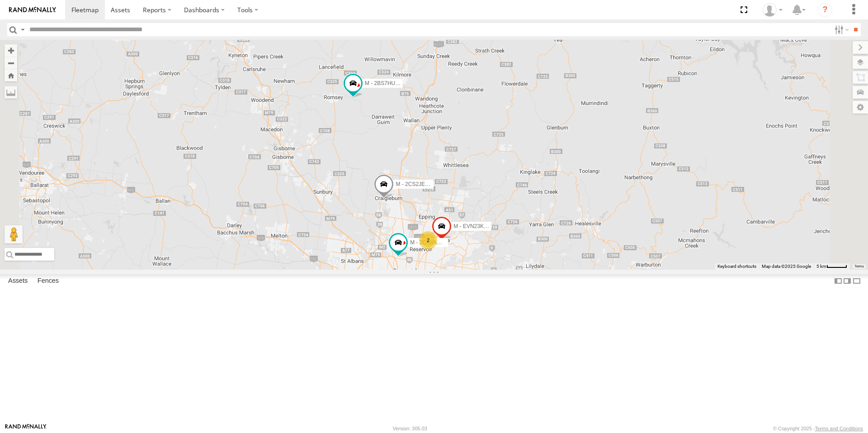 Image resolution: width=868 pixels, height=433 pixels. I want to click on a: Visit our Website, so click(26, 428).